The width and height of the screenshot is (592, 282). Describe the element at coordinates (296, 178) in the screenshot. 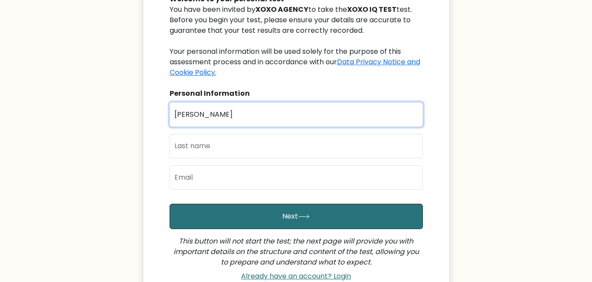

I see `input: Email` at that location.